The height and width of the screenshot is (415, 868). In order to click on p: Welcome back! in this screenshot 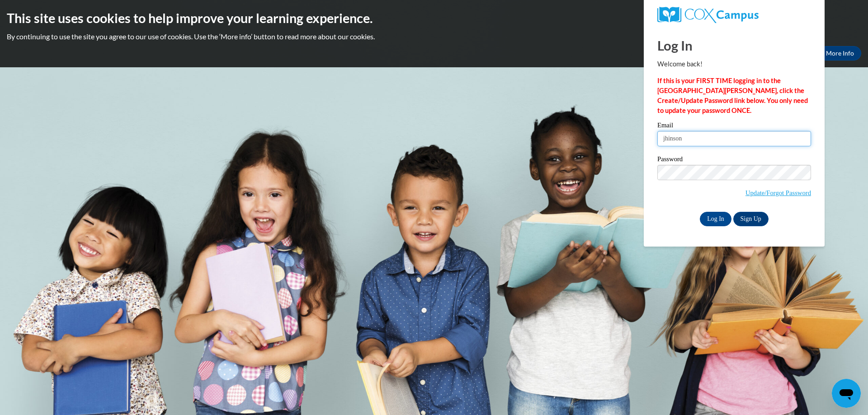, I will do `click(734, 64)`.